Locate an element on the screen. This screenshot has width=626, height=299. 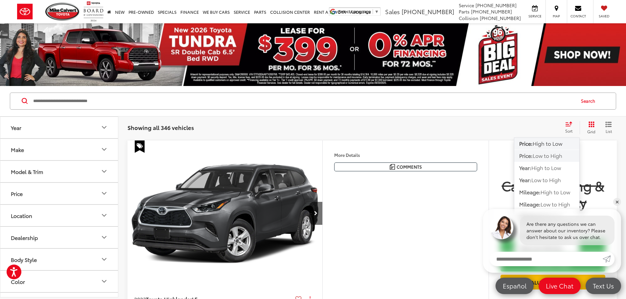
button: Body StyleBody Style is located at coordinates (59, 259).